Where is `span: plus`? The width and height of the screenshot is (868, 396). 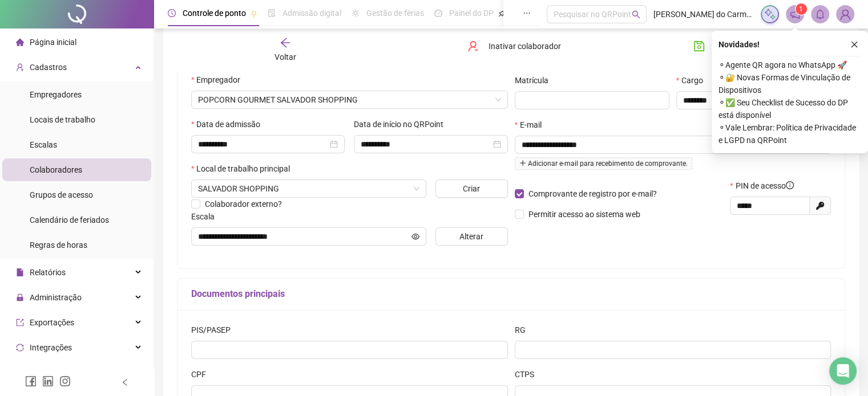
span: plus is located at coordinates (523, 163).